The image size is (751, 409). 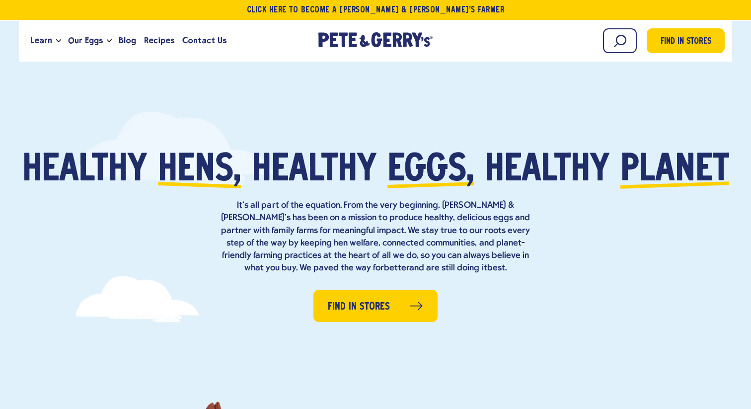 I want to click on a: Our Eggs, so click(x=85, y=41).